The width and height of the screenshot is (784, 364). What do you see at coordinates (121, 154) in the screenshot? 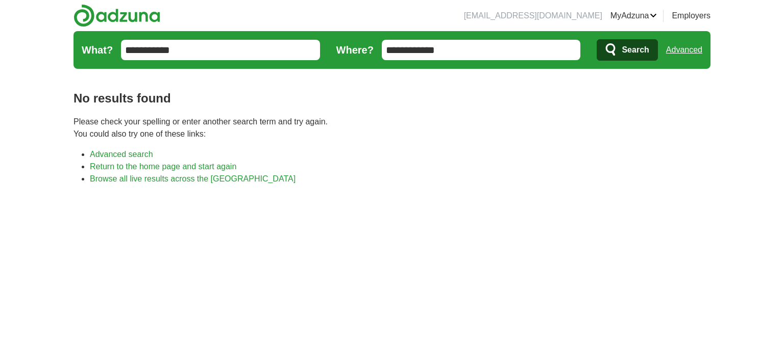
I see `a: Advanced search` at bounding box center [121, 154].